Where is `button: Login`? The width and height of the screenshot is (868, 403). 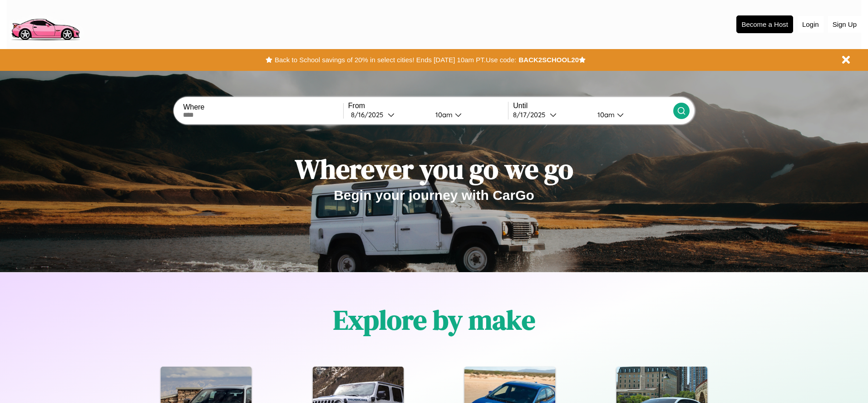
button: Login is located at coordinates (811, 24).